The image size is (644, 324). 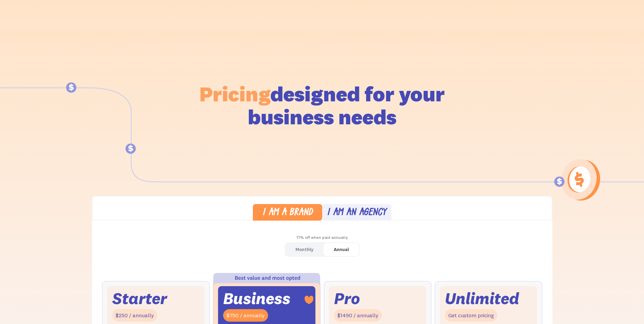 What do you see at coordinates (257, 298) in the screenshot?
I see `div: Business` at bounding box center [257, 298].